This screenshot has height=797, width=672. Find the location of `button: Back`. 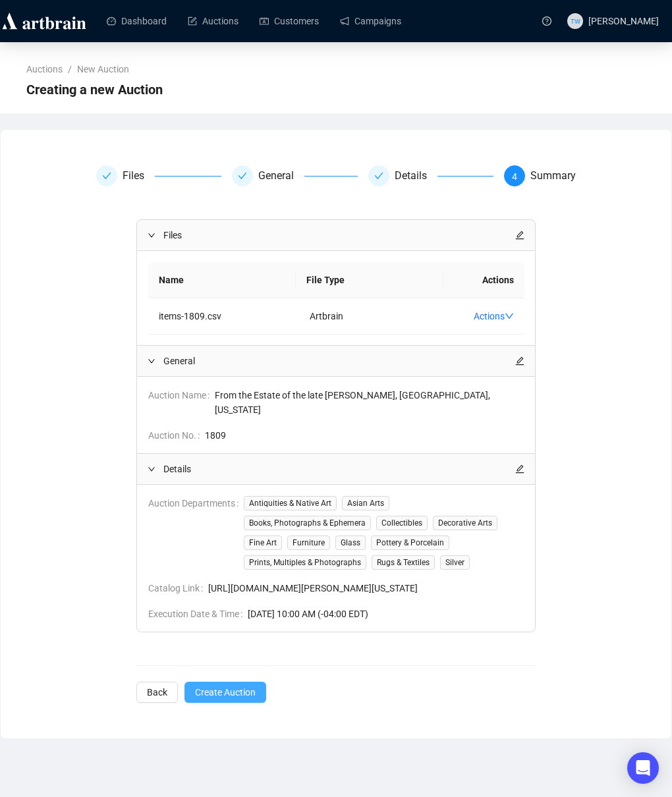

button: Back is located at coordinates (157, 692).